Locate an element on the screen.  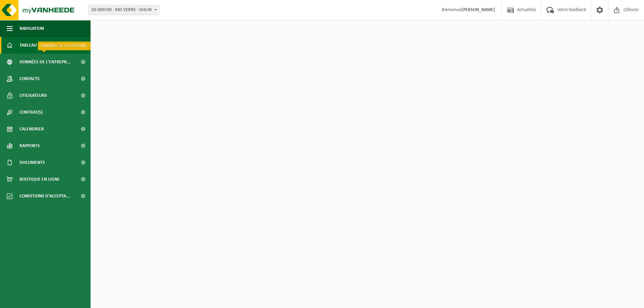
span: Utilisateurs is located at coordinates (33, 95).